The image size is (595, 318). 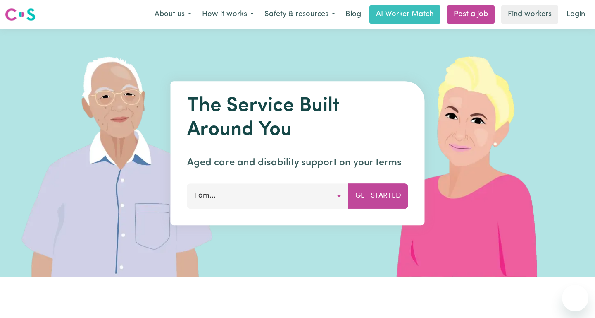 I want to click on a: Login, so click(x=576, y=14).